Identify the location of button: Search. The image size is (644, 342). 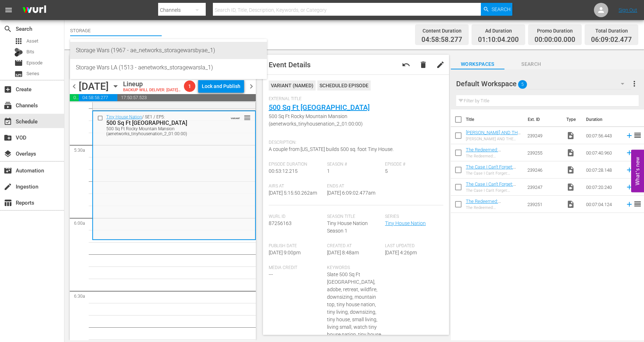
(497, 9).